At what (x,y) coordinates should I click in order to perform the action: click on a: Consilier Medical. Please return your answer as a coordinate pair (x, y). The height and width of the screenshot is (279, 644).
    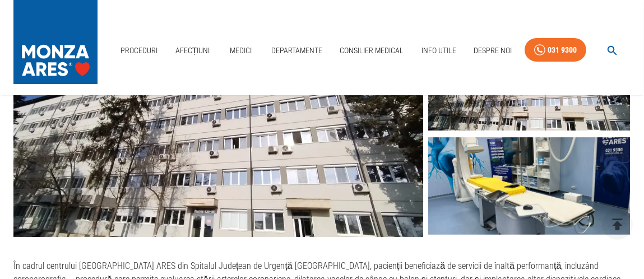
    Looking at the image, I should click on (372, 50).